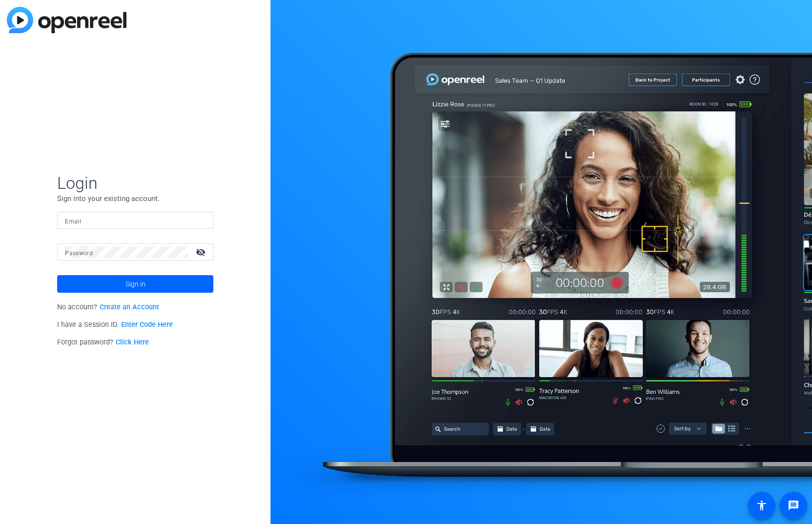  What do you see at coordinates (73, 222) in the screenshot?
I see `mat-label: Email` at bounding box center [73, 222].